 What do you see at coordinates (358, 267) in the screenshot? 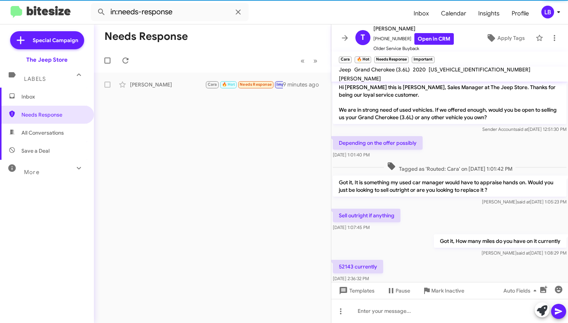
I see `p: 52143 currently` at bounding box center [358, 267].